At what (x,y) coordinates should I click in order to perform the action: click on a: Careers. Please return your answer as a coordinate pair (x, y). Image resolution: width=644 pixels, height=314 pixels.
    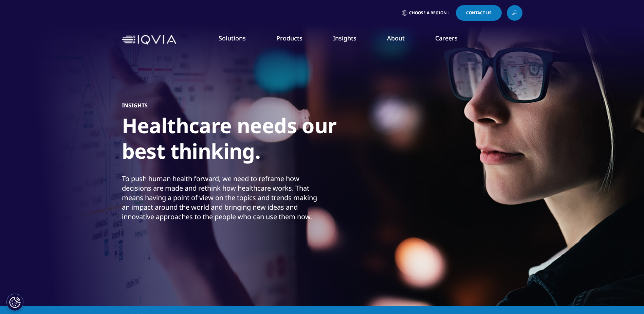
    Looking at the image, I should click on (447, 38).